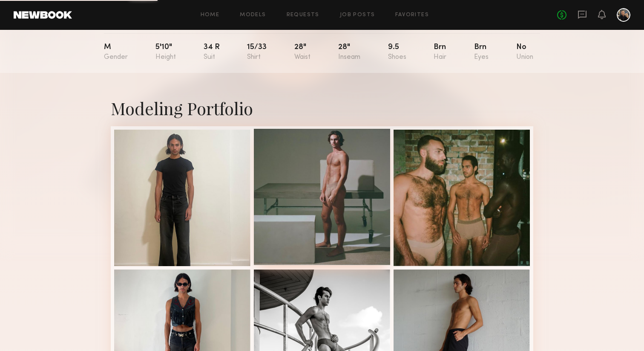 The height and width of the screenshot is (351, 644). I want to click on a: Models, so click(253, 15).